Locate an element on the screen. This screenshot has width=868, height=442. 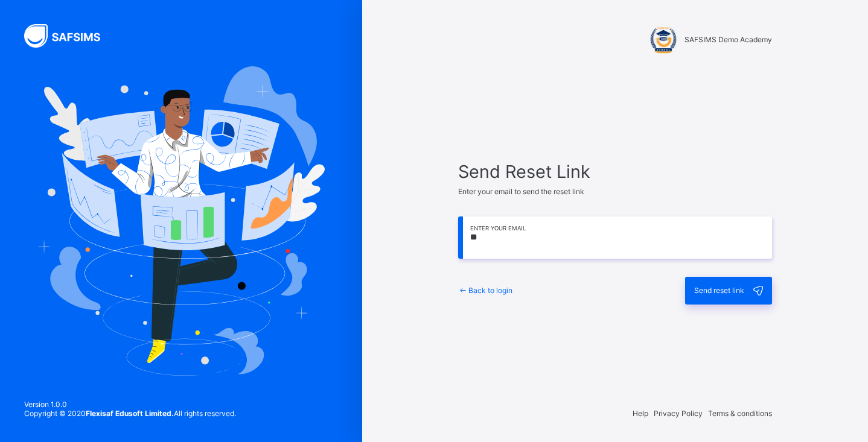
span: Send Reset Link is located at coordinates (615, 171).